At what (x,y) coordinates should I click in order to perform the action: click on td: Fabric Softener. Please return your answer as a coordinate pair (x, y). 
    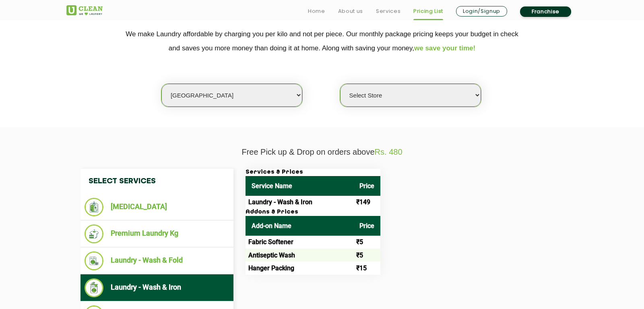
    Looking at the image, I should click on (299, 242).